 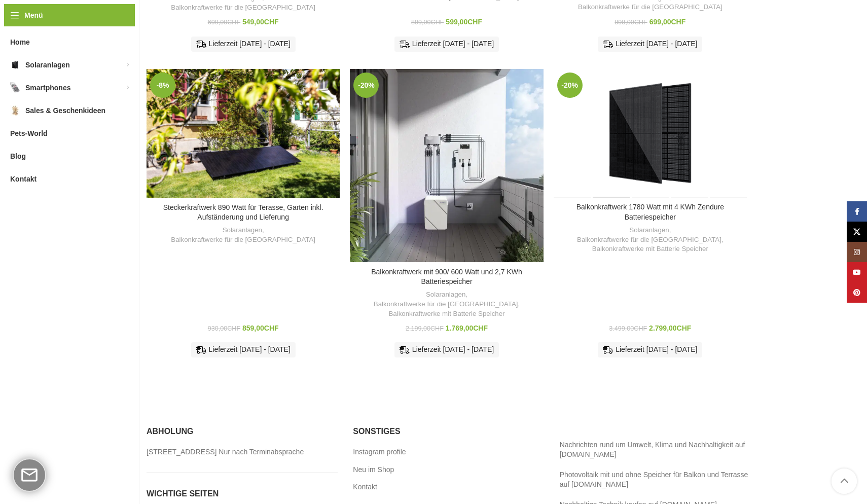 I want to click on img: Sales & Geschenkideen, so click(x=15, y=111).